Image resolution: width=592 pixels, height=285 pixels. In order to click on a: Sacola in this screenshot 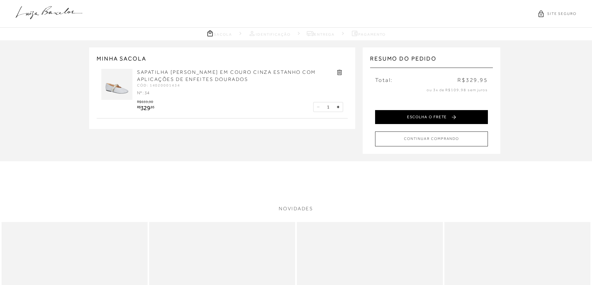, I will do `click(219, 33)`.